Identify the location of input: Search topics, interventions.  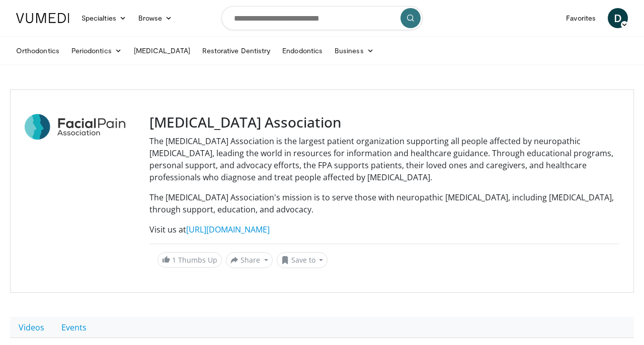
(322, 18).